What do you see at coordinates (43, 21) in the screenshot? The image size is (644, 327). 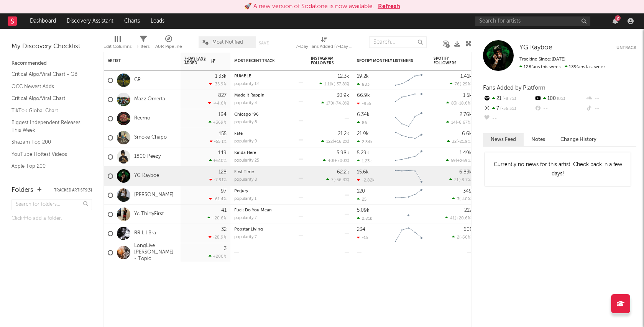 I see `a: Dashboard` at bounding box center [43, 21].